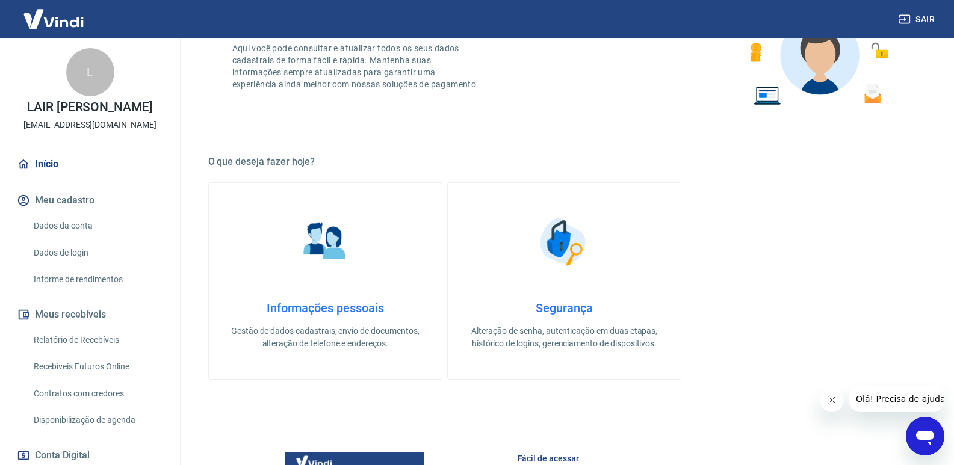 This screenshot has width=954, height=465. I want to click on a: Informe de rendimentos, so click(97, 279).